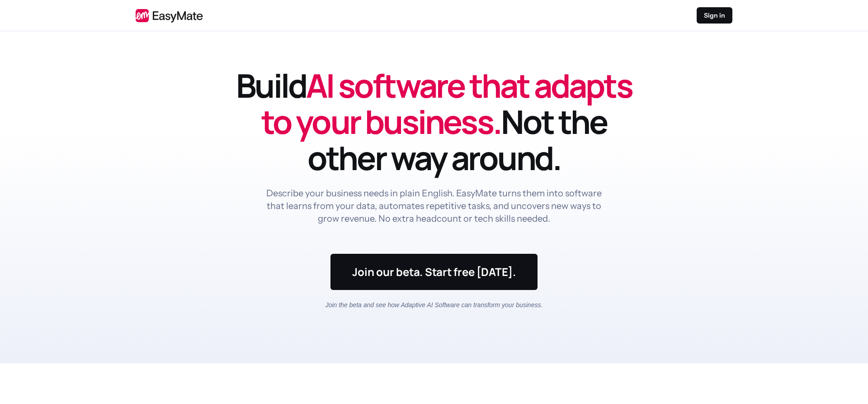 The width and height of the screenshot is (868, 404). Describe the element at coordinates (714, 15) in the screenshot. I see `a: Sign in` at that location.